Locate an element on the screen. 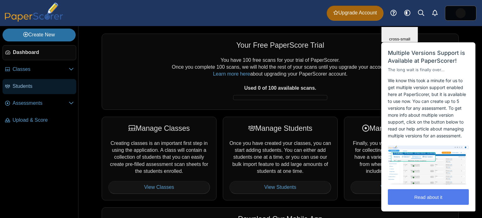  a: PaperScorer is located at coordinates (34, 20).